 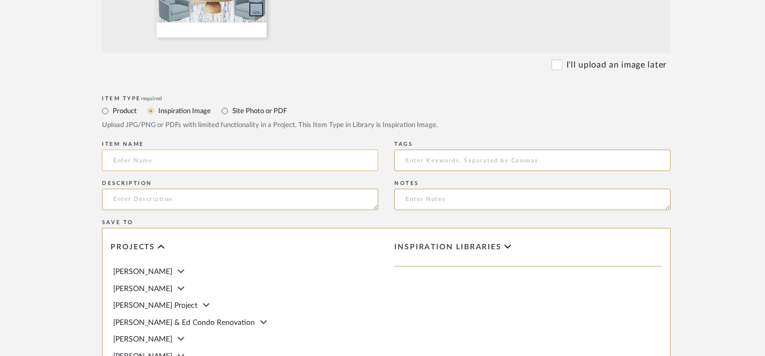 What do you see at coordinates (386, 126) in the screenshot?
I see `div: Upload JPG/PNG or PDFs with limited functionality in a Project. This Item Type in Library is Insp...` at bounding box center [386, 126].